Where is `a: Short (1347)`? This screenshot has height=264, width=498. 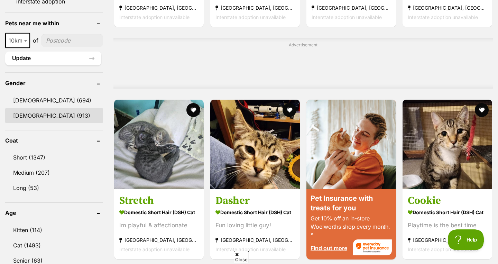 a: Short (1347) is located at coordinates (54, 157).